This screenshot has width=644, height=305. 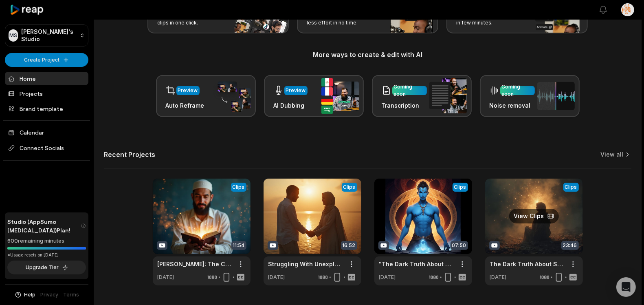 What do you see at coordinates (448, 96) in the screenshot?
I see `img: transcription.png` at bounding box center [448, 96].